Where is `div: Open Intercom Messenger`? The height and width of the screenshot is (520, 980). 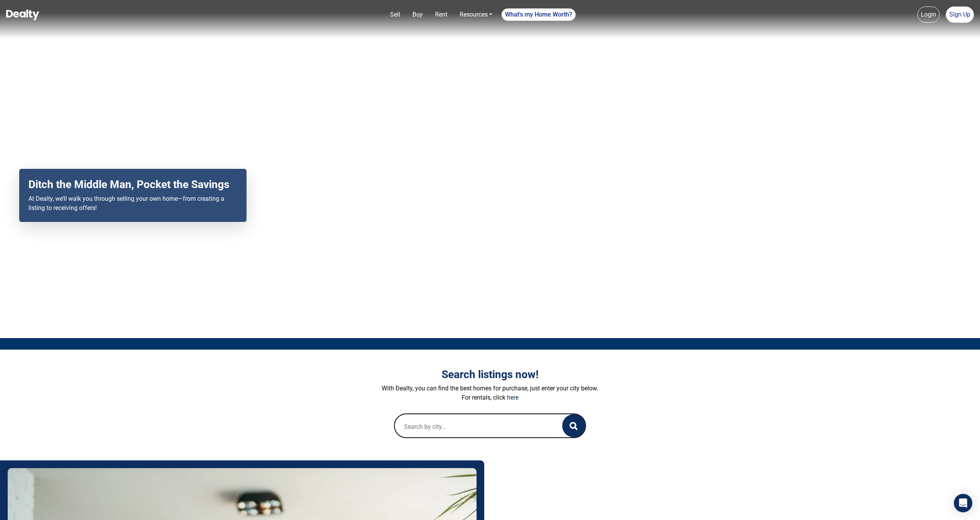 div: Open Intercom Messenger is located at coordinates (963, 503).